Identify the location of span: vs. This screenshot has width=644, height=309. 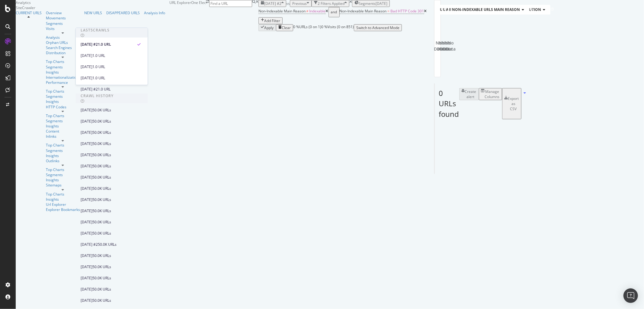
(288, 4).